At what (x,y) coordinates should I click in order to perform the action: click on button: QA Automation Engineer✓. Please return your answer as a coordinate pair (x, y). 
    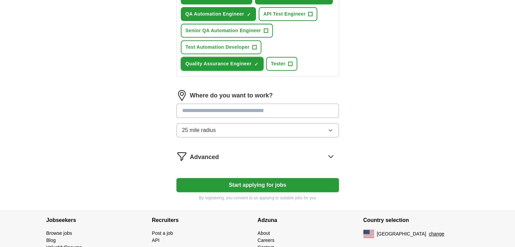
    Looking at the image, I should click on (218, 14).